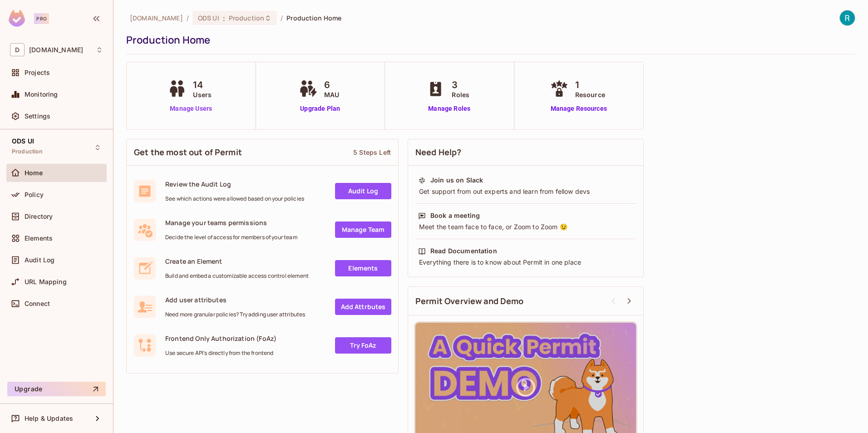 This screenshot has height=433, width=868. Describe the element at coordinates (363, 191) in the screenshot. I see `a: Audit Log` at that location.